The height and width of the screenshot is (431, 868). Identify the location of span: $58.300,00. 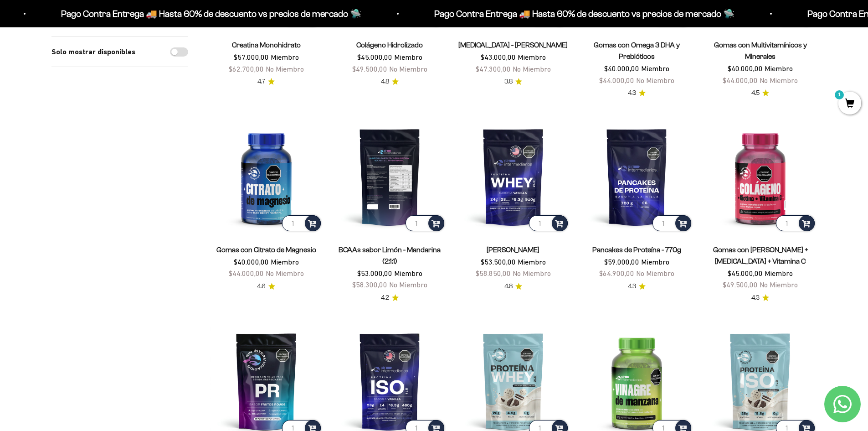
(370, 284).